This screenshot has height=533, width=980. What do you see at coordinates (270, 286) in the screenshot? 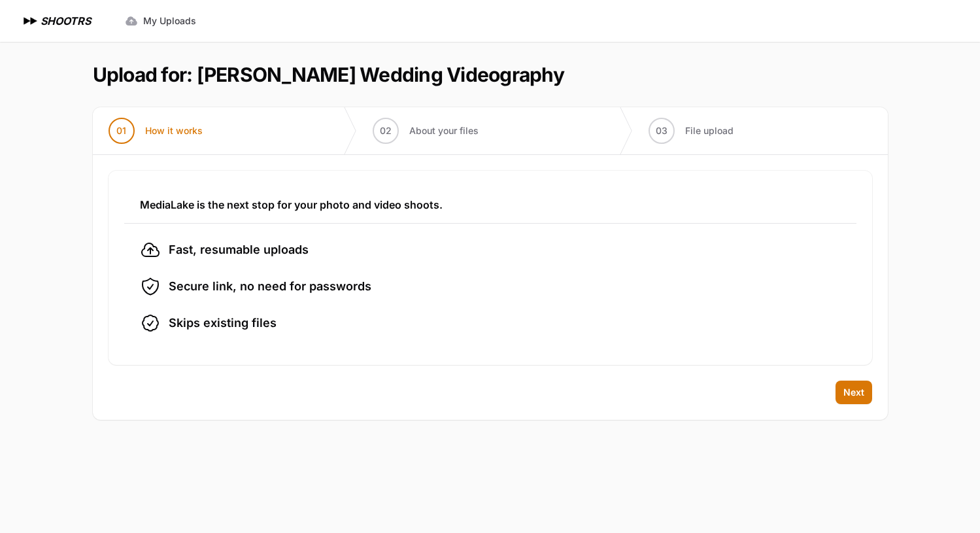
I see `span: Secure link, no need for passwords` at bounding box center [270, 286].